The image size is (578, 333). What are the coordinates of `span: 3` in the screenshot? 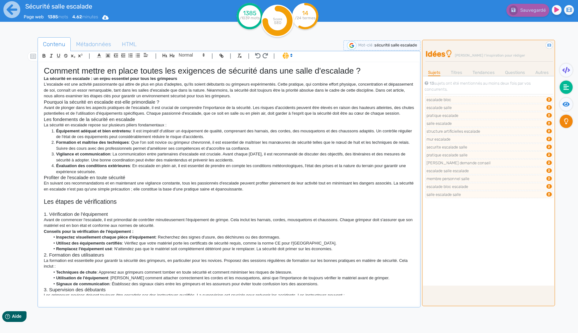 It's located at (549, 99).